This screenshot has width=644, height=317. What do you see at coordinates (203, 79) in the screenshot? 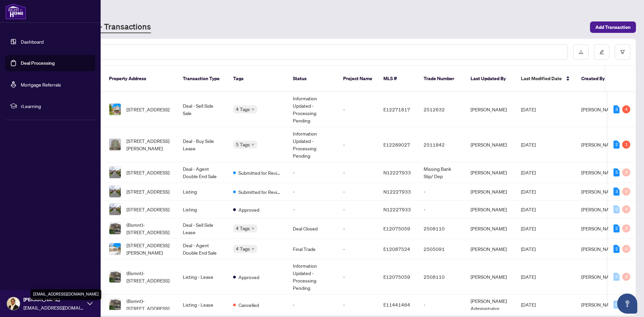
I see `th: Transaction Type` at bounding box center [203, 79].